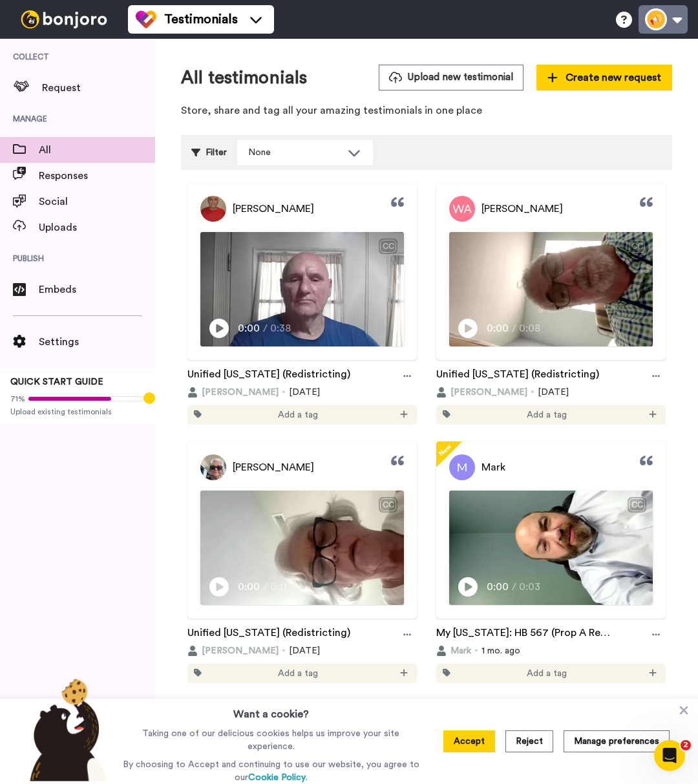 This screenshot has height=784, width=698. I want to click on span: 0:38, so click(281, 328).